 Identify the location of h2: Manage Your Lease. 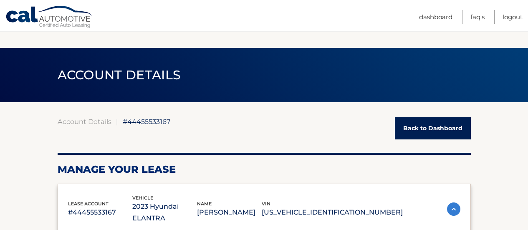
(264, 169).